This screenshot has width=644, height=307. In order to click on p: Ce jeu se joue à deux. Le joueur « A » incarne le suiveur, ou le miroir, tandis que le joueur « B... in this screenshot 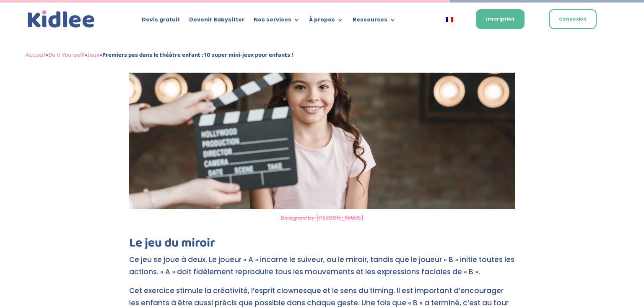, I will do `click(322, 269)`.